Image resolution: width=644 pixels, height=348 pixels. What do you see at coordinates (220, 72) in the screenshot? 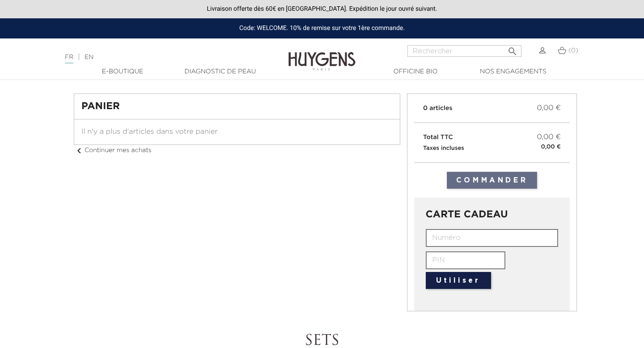
I see `a: Diagnostic de peau` at bounding box center [220, 72].